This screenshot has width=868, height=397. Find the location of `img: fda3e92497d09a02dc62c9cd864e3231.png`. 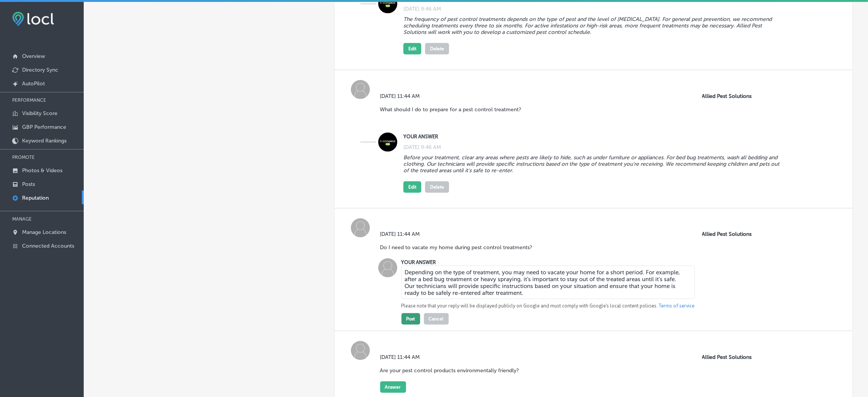

img: fda3e92497d09a02dc62c9cd864e3231.png is located at coordinates (33, 18).